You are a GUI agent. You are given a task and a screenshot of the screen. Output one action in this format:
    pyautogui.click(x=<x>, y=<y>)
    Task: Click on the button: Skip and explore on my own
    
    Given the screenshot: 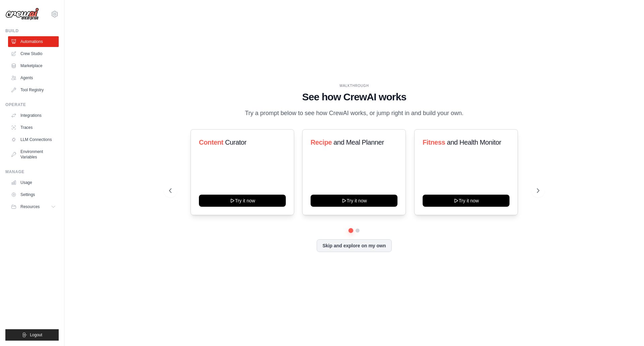 What is the action you would take?
    pyautogui.click(x=354, y=245)
    